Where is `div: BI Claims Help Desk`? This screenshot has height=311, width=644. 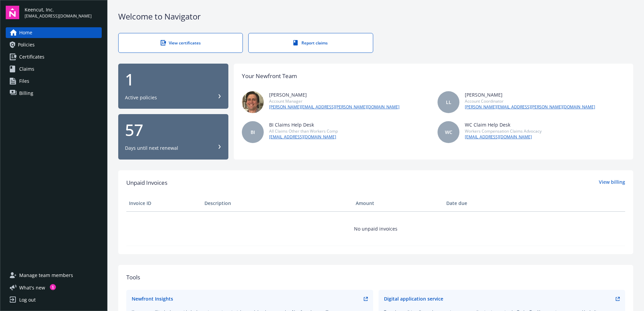 div: BI Claims Help Desk is located at coordinates (303, 124).